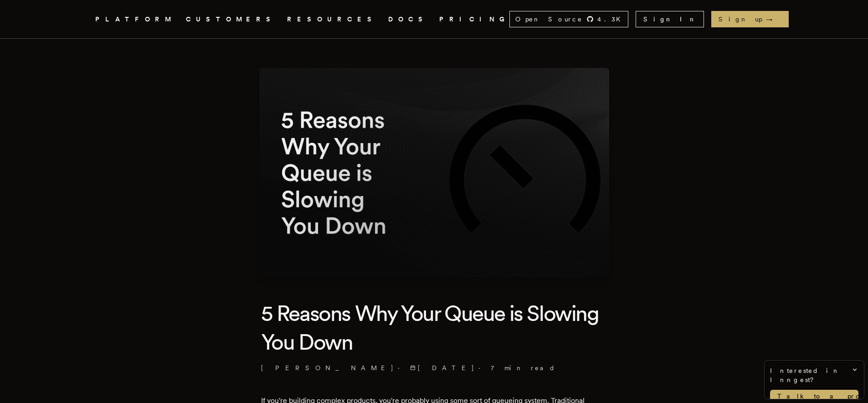 This screenshot has width=868, height=403. Describe the element at coordinates (231, 19) in the screenshot. I see `a: CUSTOMERS` at that location.